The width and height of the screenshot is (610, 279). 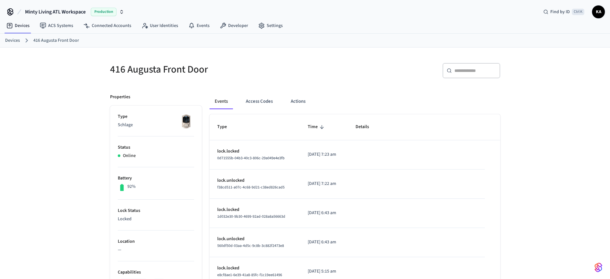 What do you see at coordinates (564, 12) in the screenshot?
I see `div: Find by IDCtrl K` at bounding box center [564, 12].